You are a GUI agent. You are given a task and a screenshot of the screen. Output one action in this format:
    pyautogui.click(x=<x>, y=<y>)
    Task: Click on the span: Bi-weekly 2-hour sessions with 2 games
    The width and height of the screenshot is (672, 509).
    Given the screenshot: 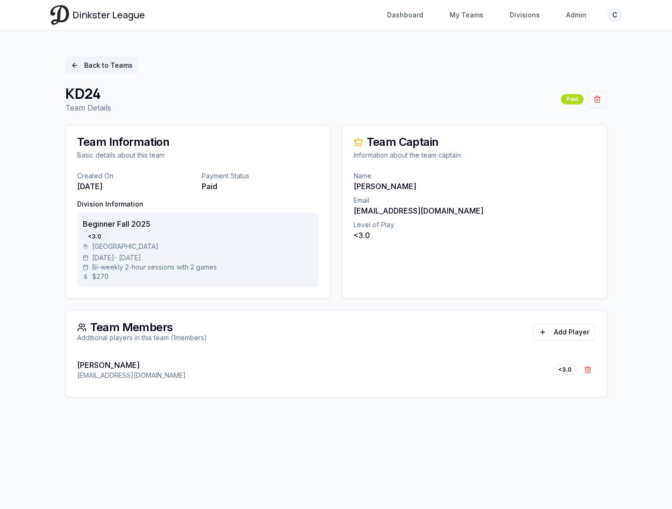 What is the action you would take?
    pyautogui.click(x=154, y=267)
    